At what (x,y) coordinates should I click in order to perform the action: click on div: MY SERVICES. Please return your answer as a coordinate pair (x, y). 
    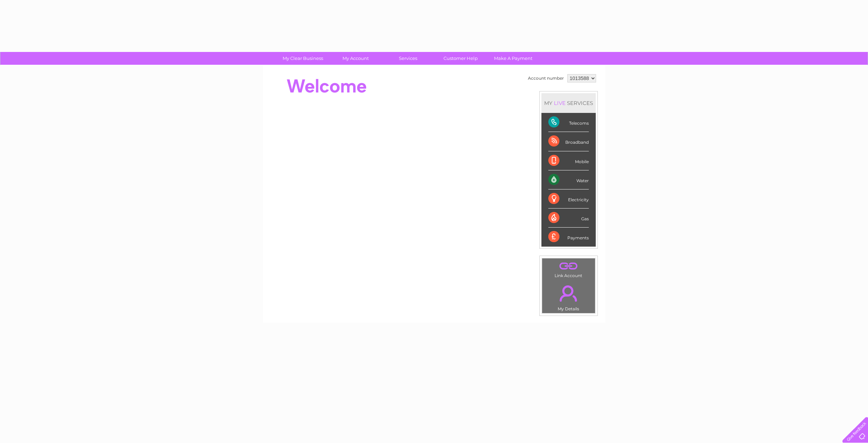
    Looking at the image, I should click on (568, 103).